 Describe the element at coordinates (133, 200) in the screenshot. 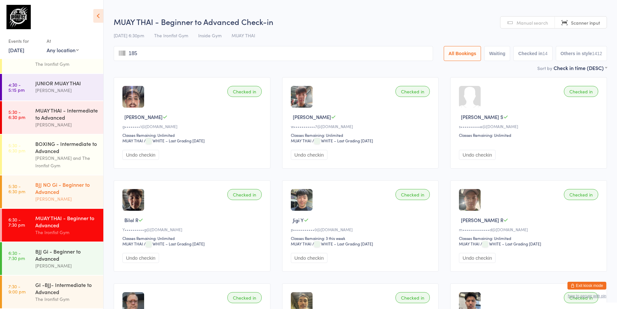

I see `img: image1744707180.png` at that location.